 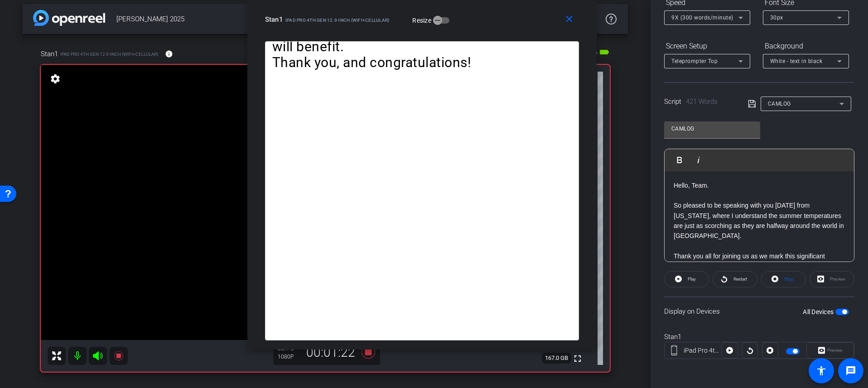 I want to click on div: Background, so click(x=806, y=46).